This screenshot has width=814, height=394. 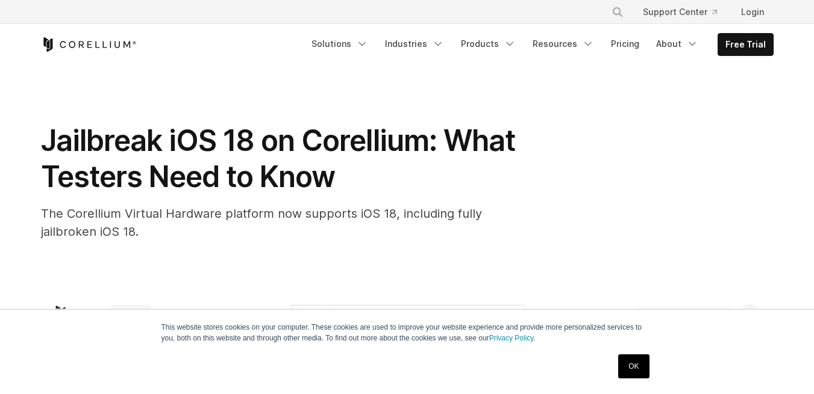 What do you see at coordinates (679, 12) in the screenshot?
I see `a: Support Center` at bounding box center [679, 12].